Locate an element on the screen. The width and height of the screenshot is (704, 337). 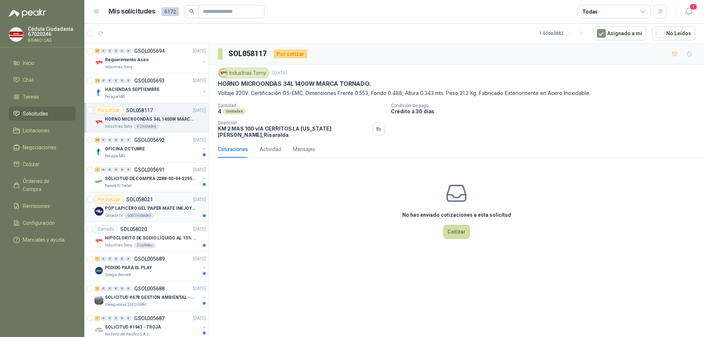
p: Cédula Ciudadanía 67020246 is located at coordinates (52, 32).